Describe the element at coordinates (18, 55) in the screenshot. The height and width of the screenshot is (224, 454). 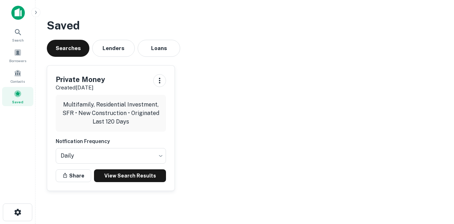
I see `a: Borrowers` at that location.